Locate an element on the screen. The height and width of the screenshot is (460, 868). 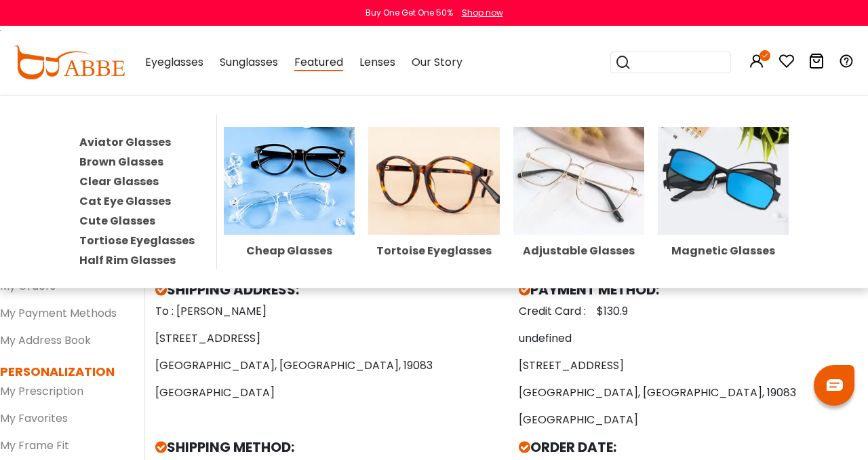
span: Our Story is located at coordinates (437, 61).